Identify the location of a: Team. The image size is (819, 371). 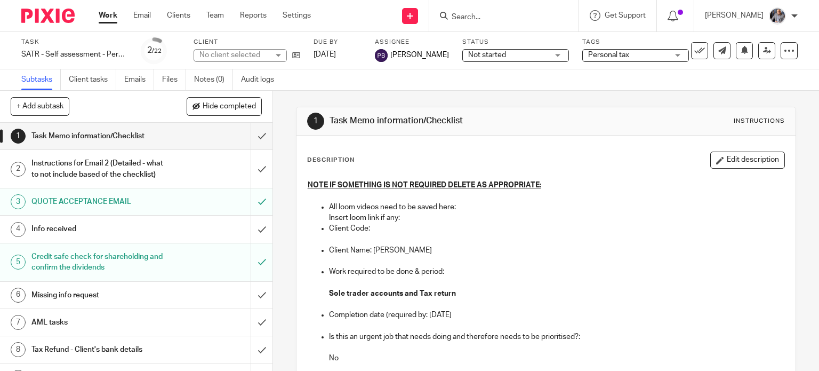
(215, 15).